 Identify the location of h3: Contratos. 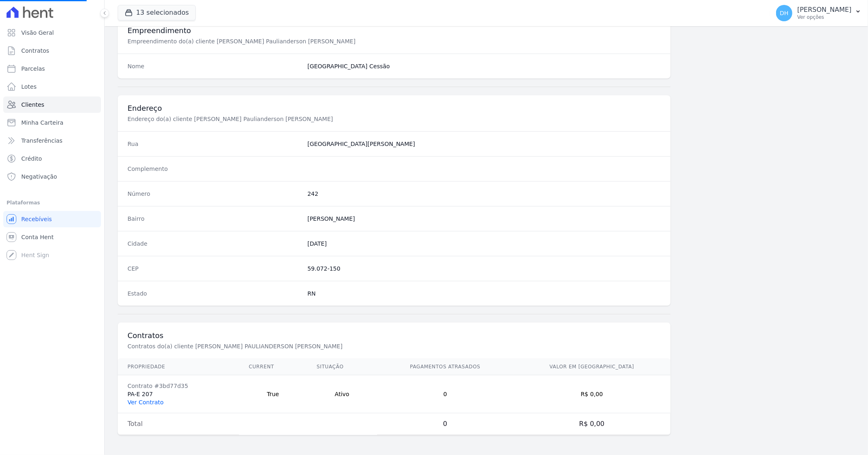
(394, 335).